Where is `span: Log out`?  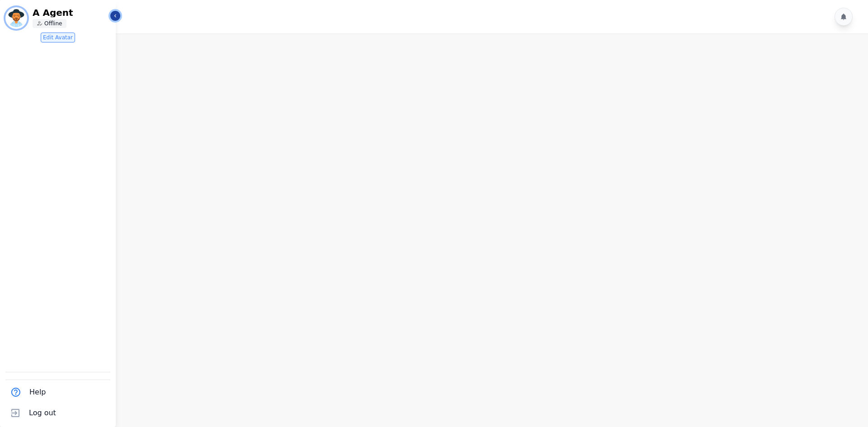
span: Log out is located at coordinates (42, 413).